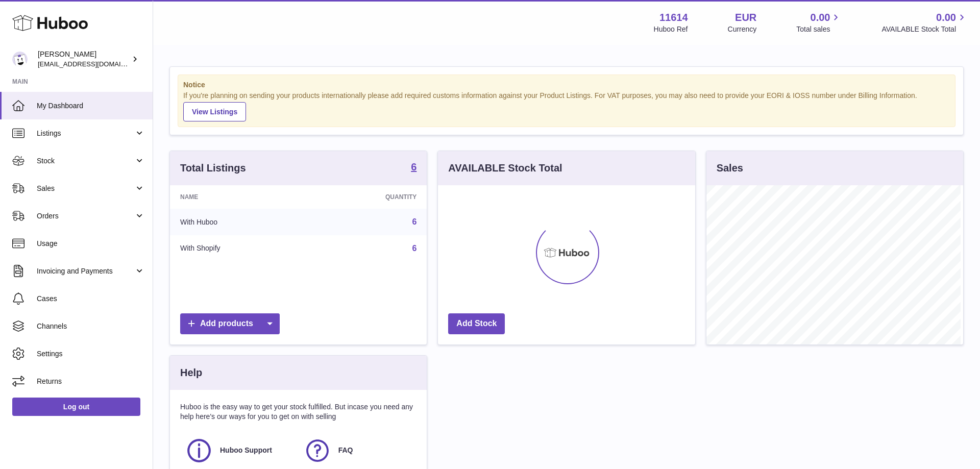  Describe the element at coordinates (246, 450) in the screenshot. I see `span: Huboo Support` at that location.